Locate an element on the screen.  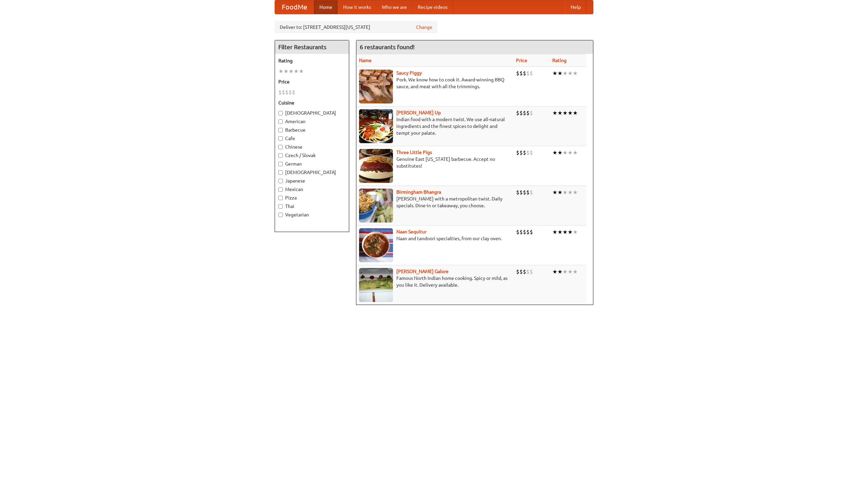
a: Rating is located at coordinates (560, 60).